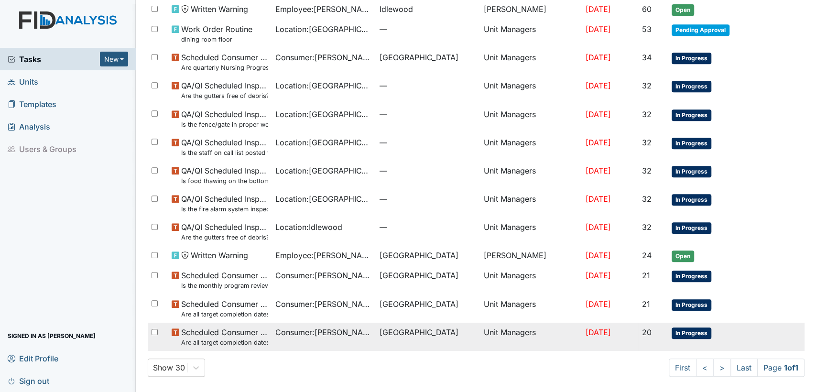  What do you see at coordinates (700, 30) in the screenshot?
I see `span: Pending Approval` at bounding box center [700, 30].